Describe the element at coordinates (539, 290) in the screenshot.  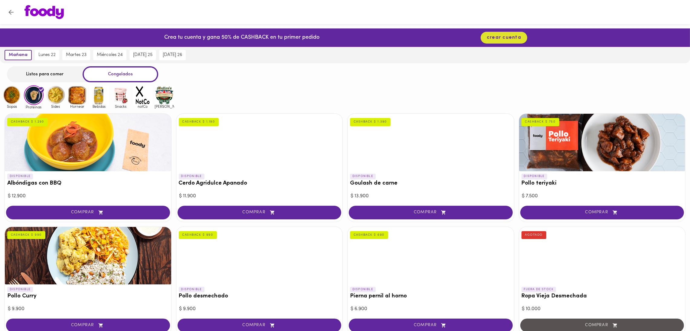
I see `p: FUERA DE STOCK` at that location.